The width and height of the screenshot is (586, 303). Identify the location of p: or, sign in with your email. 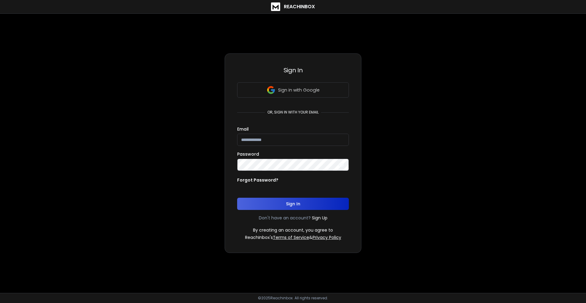
(293, 112).